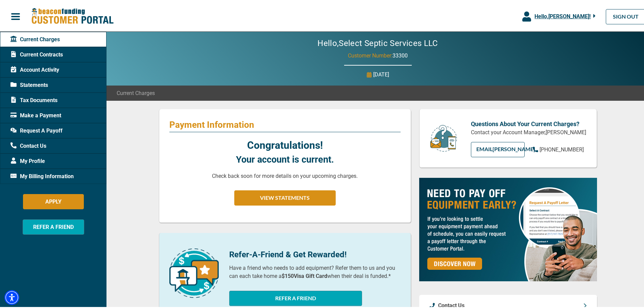 Image resolution: width=644 pixels, height=308 pixels. Describe the element at coordinates (315, 271) in the screenshot. I see `p: Have a friend who needs to add equipment? Refer them to us and you can each take home a when thei...` at that location.